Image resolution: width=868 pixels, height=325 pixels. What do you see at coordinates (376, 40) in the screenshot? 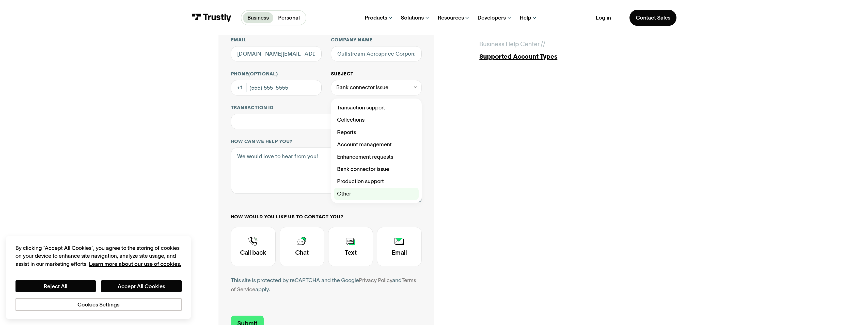
I see `label: Company name` at bounding box center [376, 40].